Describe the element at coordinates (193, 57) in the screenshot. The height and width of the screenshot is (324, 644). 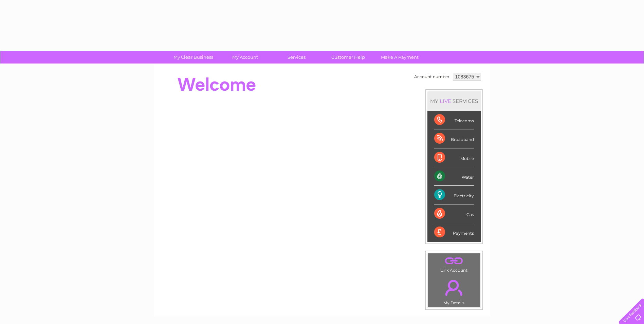
I see `a: My Clear Business` at that location.